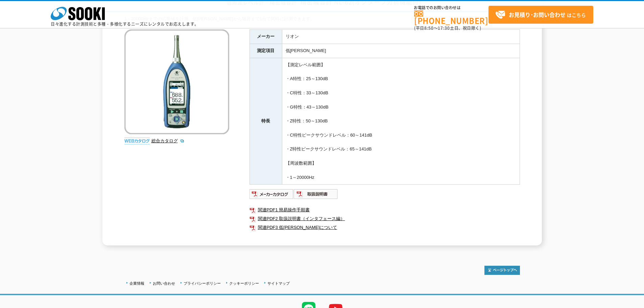  What do you see at coordinates (538, 15) in the screenshot?
I see `strong: お見積り･お問い合わせ` at bounding box center [538, 15].